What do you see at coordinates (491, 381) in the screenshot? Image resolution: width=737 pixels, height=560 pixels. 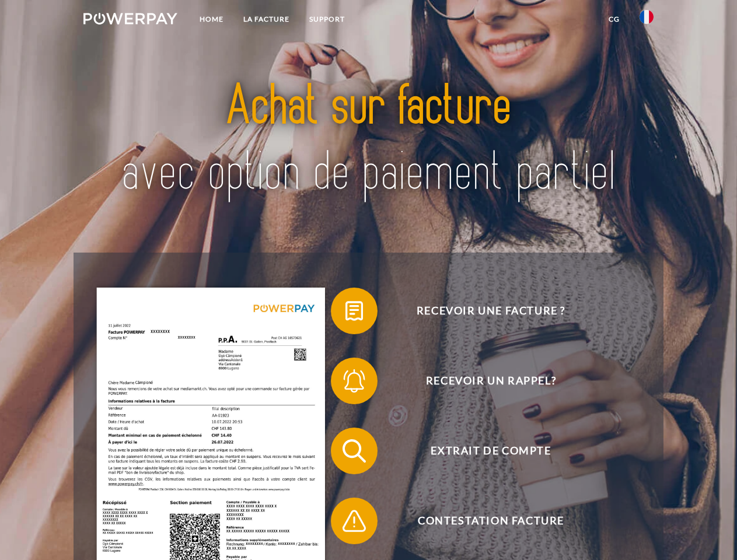 I see `span: Recevoir un rappel?` at bounding box center [491, 381].